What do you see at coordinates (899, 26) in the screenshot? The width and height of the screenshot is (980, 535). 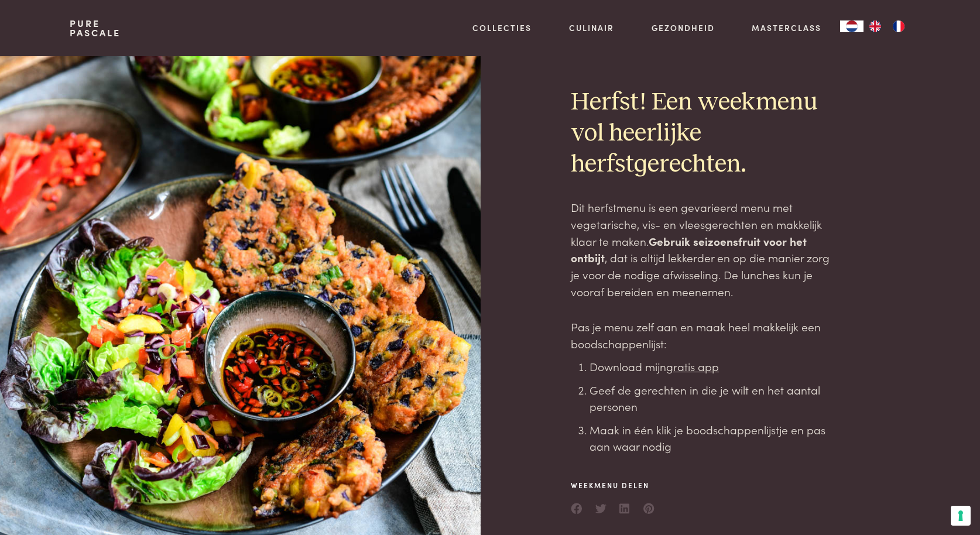 I see `a: FR` at bounding box center [899, 26].